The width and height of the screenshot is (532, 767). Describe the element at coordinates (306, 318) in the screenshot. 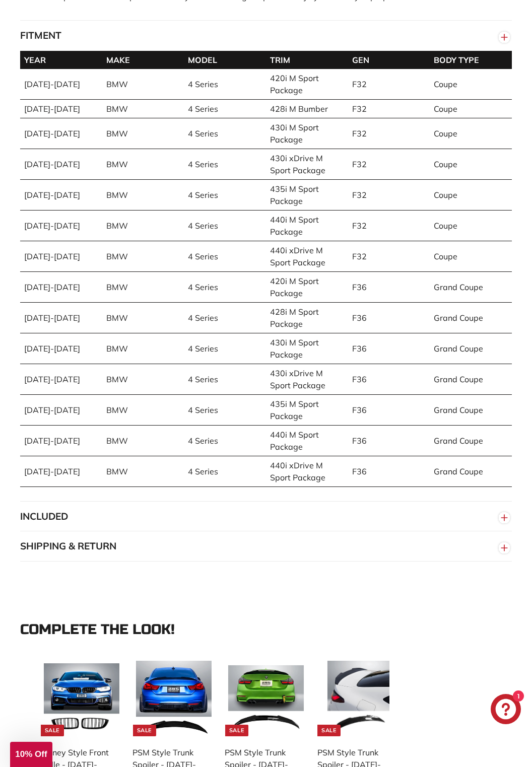

I see `td: 428i M Sport Package` at that location.